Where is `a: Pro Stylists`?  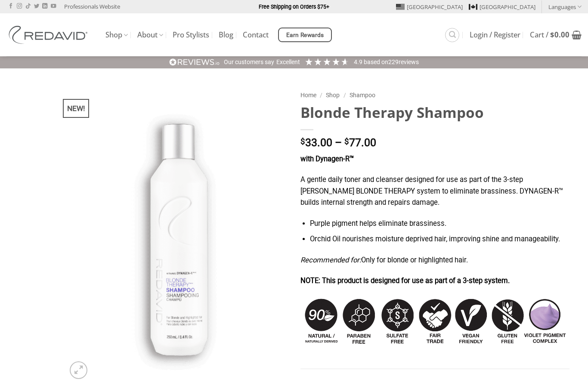
a: Pro Stylists is located at coordinates (191, 35).